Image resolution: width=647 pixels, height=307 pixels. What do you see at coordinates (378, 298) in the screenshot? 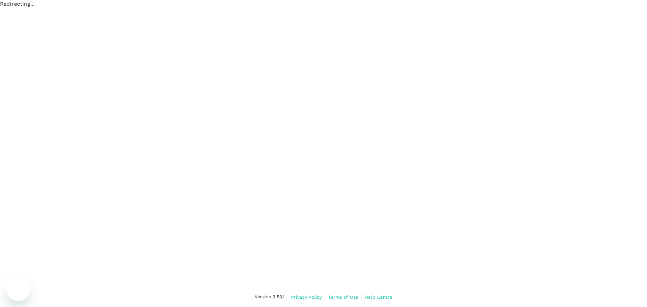
I see `a: Help Centre` at bounding box center [378, 298].